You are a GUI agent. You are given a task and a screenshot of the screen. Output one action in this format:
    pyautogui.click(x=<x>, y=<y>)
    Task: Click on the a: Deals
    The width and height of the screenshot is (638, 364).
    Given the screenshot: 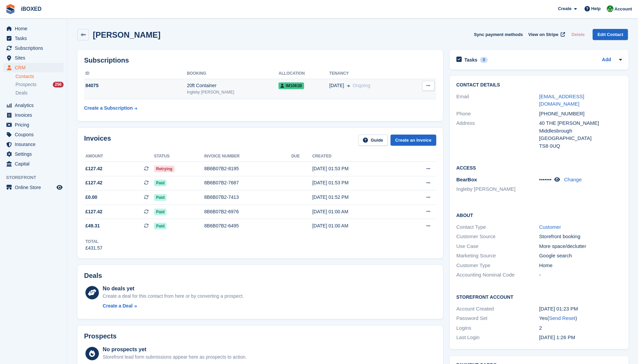 What is the action you would take?
    pyautogui.click(x=39, y=93)
    